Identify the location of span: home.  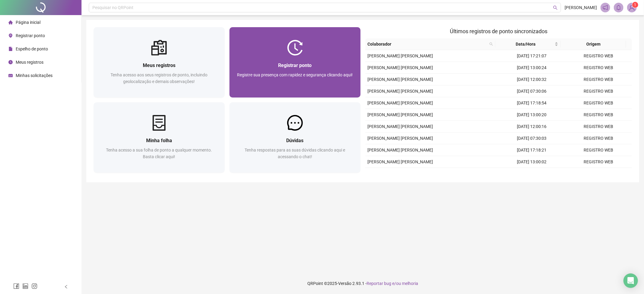
(11, 22).